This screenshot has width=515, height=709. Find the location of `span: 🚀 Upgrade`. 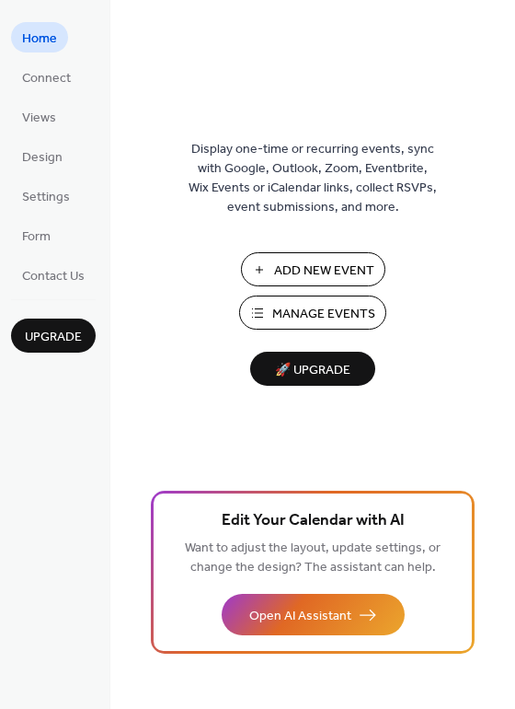

span: 🚀 Upgrade is located at coordinates (313, 370).